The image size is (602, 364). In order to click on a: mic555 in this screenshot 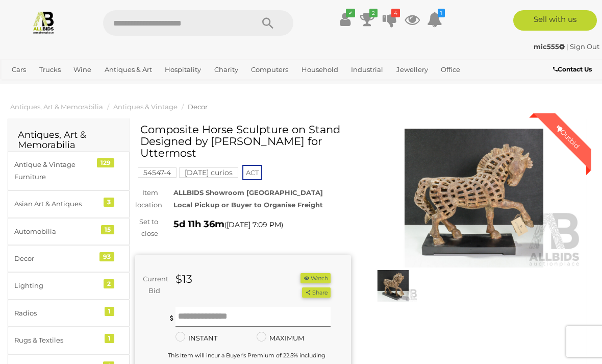, I will do `click(550, 46)`.